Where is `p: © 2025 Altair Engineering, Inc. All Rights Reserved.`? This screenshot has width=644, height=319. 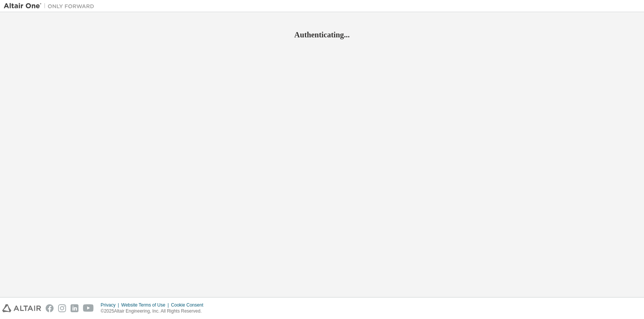
p: © 2025 Altair Engineering, Inc. All Rights Reserved. is located at coordinates (154, 311).